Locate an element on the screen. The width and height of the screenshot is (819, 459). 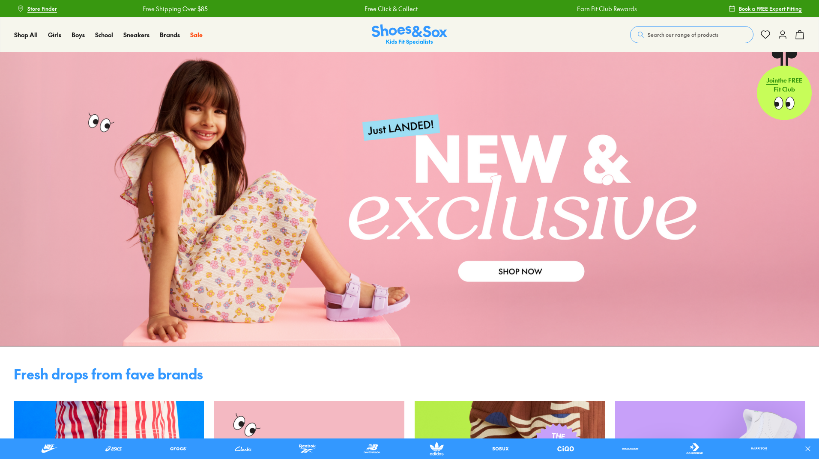
button: Search our range of products is located at coordinates (692, 35).